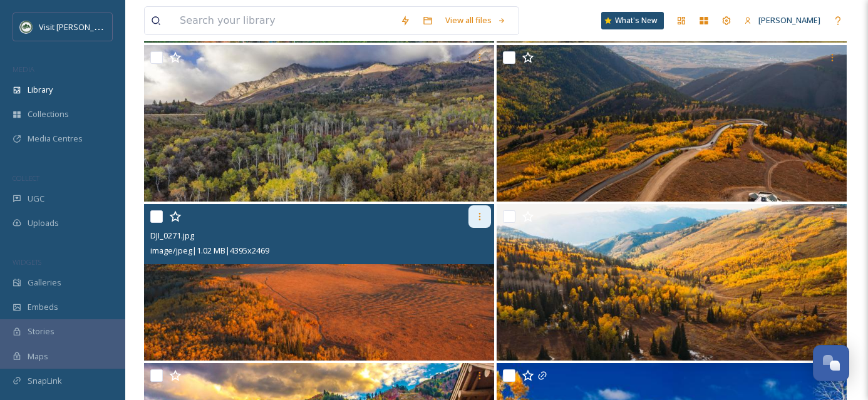 The image size is (868, 400). I want to click on span: DJI_0271.jpg, so click(172, 236).